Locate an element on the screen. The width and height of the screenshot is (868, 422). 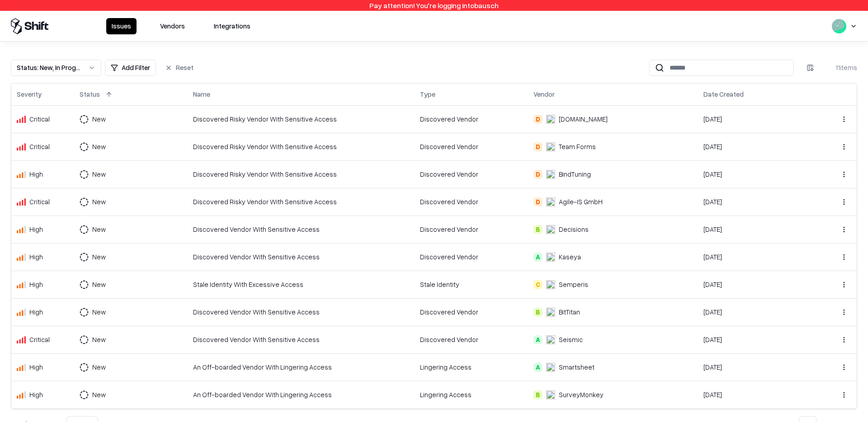
div: Stale Identity With Excessive Access is located at coordinates (301, 284).